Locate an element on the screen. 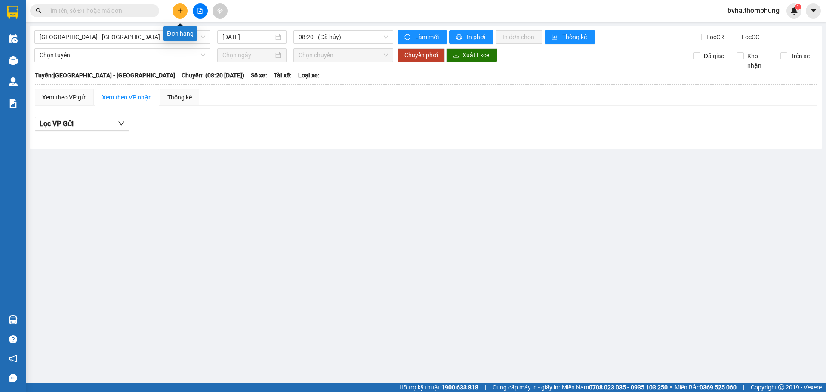 This screenshot has height=392, width=826. button: bar-chartThống kê is located at coordinates (569, 37).